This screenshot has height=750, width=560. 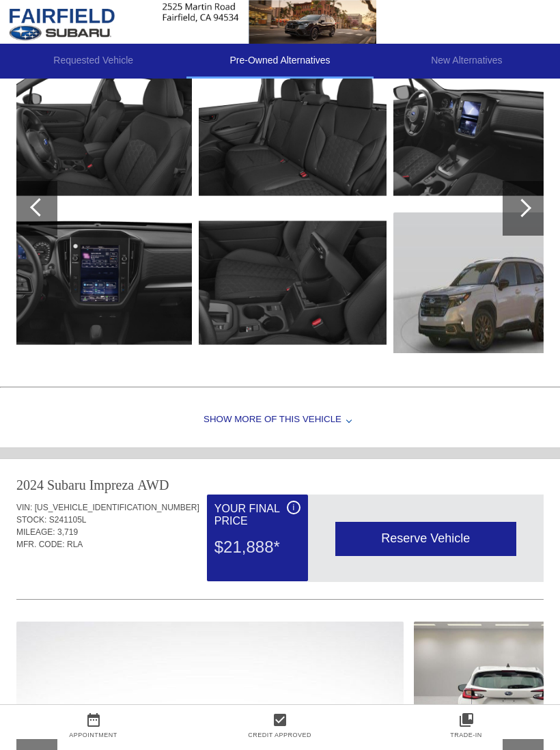 What do you see at coordinates (279, 720) in the screenshot?
I see `i: check_box` at bounding box center [279, 720].